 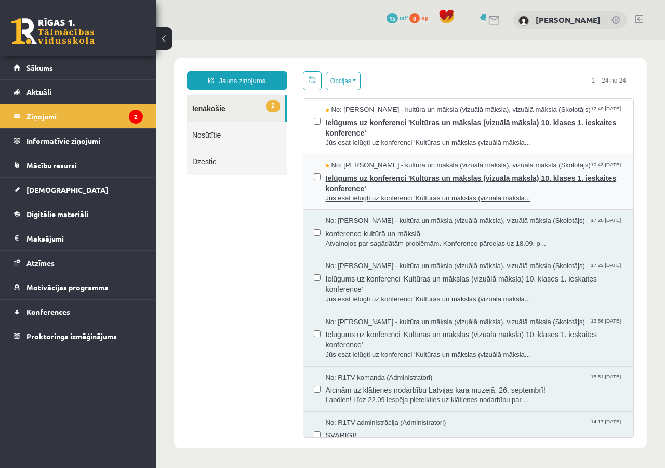 What do you see at coordinates (51, 165) in the screenshot?
I see `span: Mācību resursi` at bounding box center [51, 165].